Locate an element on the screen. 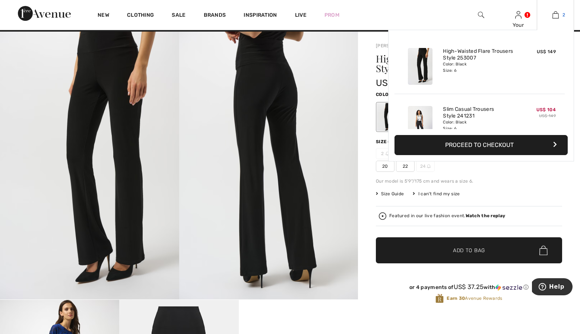  a: Clothing is located at coordinates (140, 16).